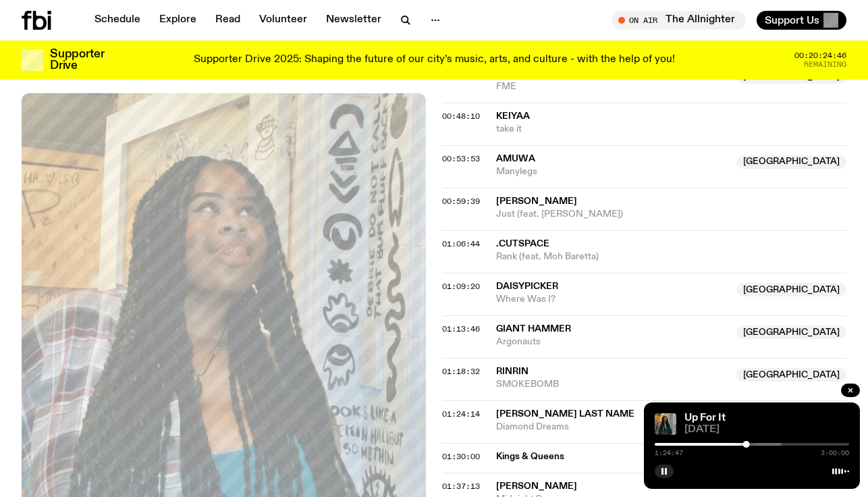 The height and width of the screenshot is (497, 868). What do you see at coordinates (515, 158) in the screenshot?
I see `span: amuwa` at bounding box center [515, 158].